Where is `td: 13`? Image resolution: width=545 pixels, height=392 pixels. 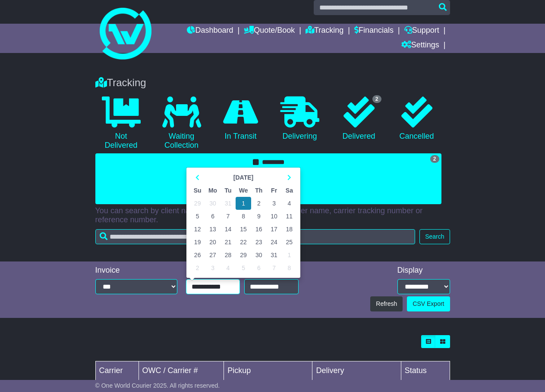
td: 13 is located at coordinates (213, 230).